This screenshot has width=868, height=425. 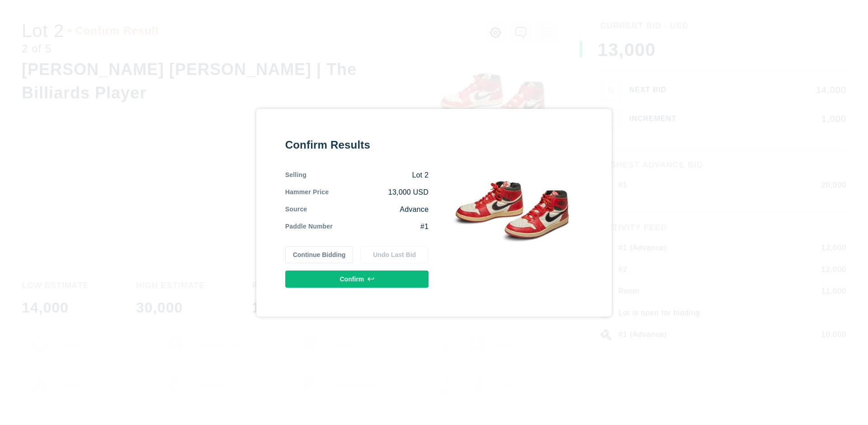 I want to click on div: Source, so click(x=297, y=210).